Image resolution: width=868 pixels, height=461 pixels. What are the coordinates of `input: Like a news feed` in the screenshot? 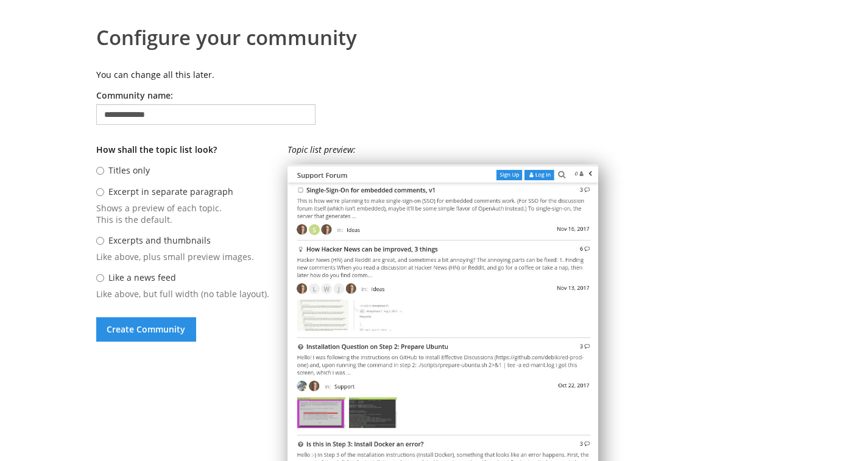 It's located at (100, 278).